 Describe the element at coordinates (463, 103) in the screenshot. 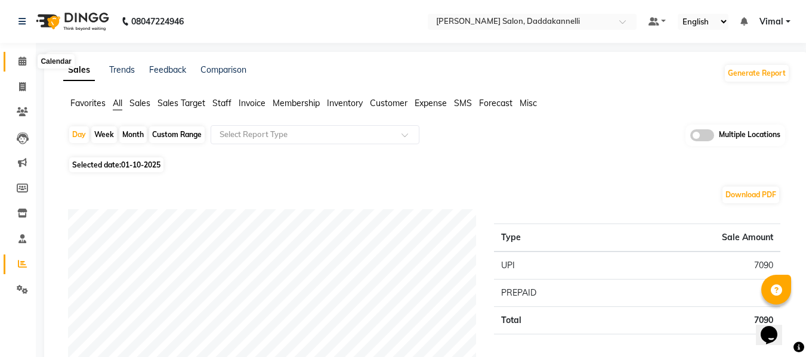

I see `span: SMS` at that location.